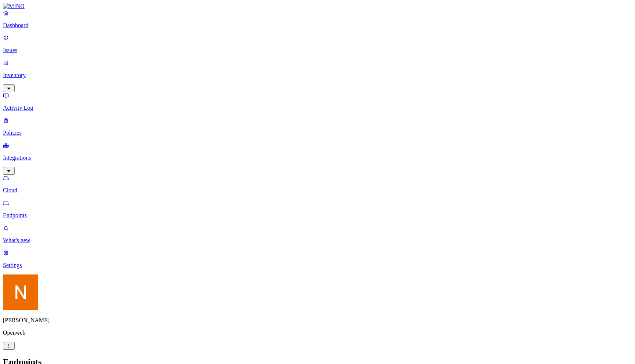 The image size is (635, 364). Describe the element at coordinates (14, 6) in the screenshot. I see `img: MIND` at that location.